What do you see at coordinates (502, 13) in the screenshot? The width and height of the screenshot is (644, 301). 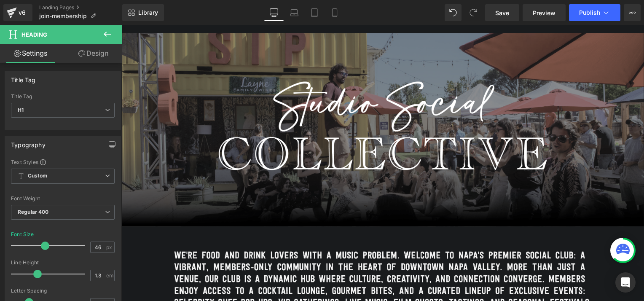 I see `span: Save` at bounding box center [502, 13].